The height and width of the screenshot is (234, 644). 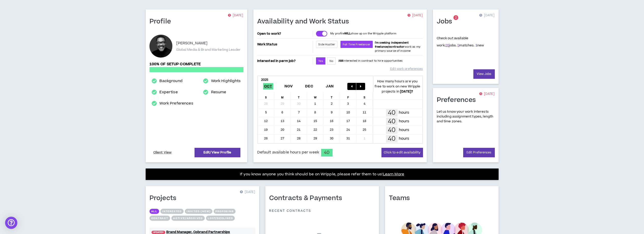 What do you see at coordinates (332, 61) in the screenshot?
I see `span: No` at bounding box center [332, 61].